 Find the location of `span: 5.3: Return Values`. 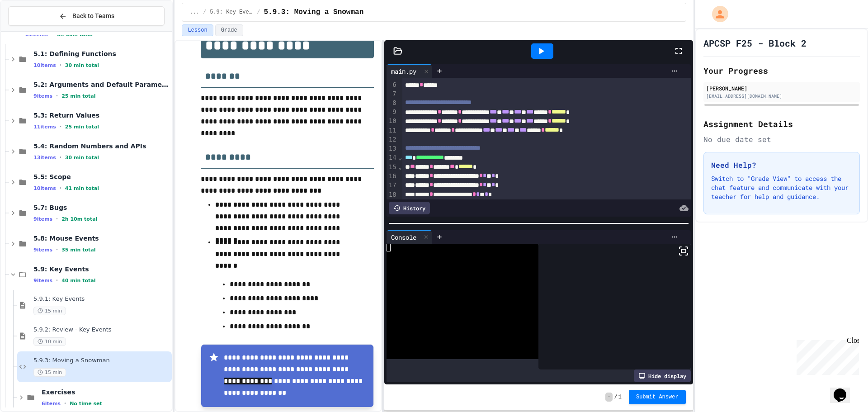

span: 5.3: Return Values is located at coordinates (102, 116).